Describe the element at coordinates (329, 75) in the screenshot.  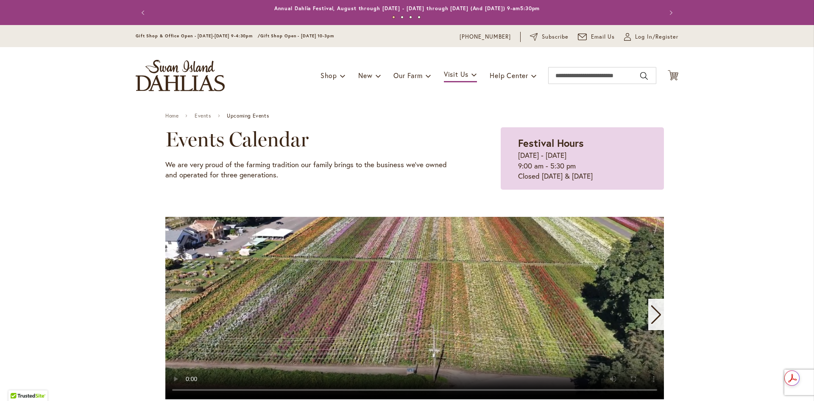
I see `span: Shop` at that location.